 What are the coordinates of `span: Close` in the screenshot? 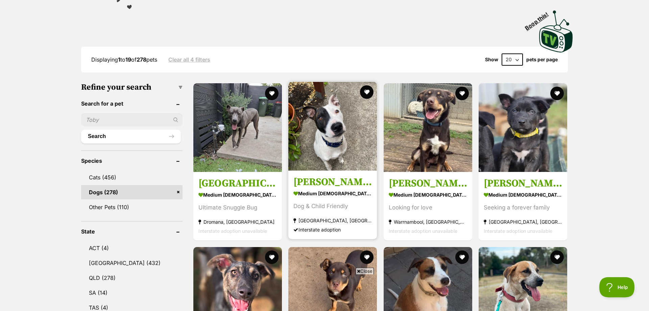 It's located at (365, 271).